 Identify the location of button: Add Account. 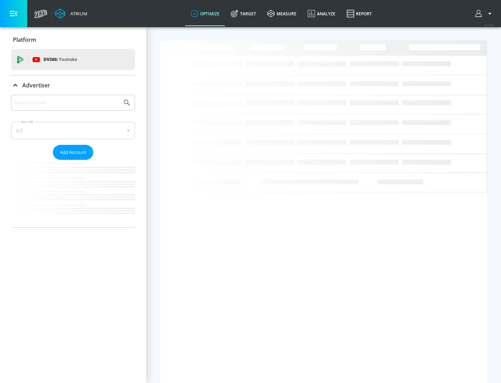
(73, 152).